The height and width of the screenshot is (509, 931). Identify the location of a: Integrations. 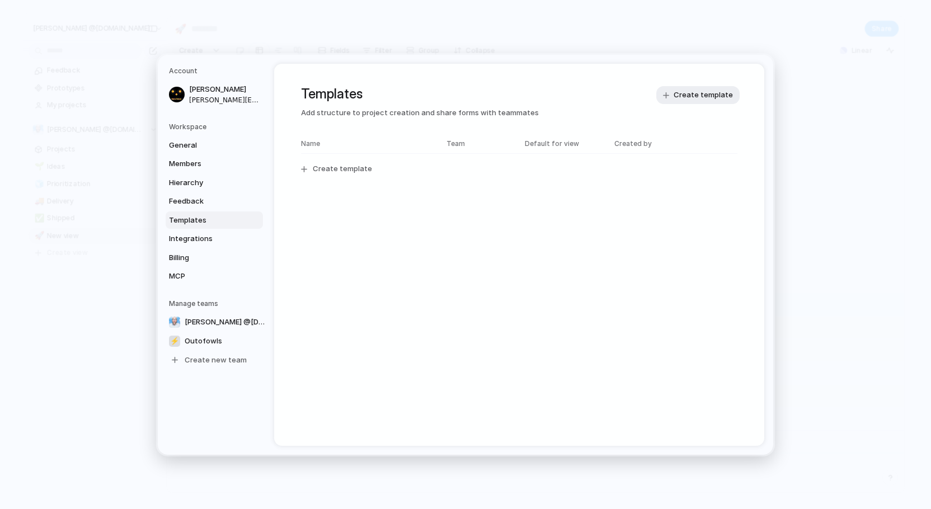
(214, 239).